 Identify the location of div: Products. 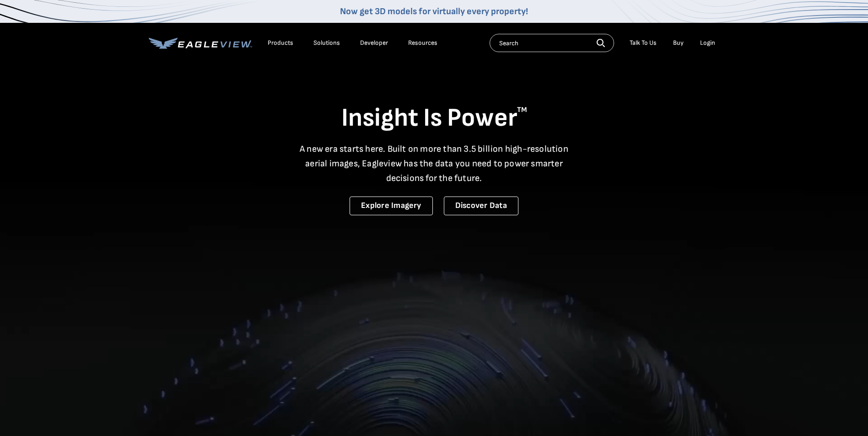
(280, 43).